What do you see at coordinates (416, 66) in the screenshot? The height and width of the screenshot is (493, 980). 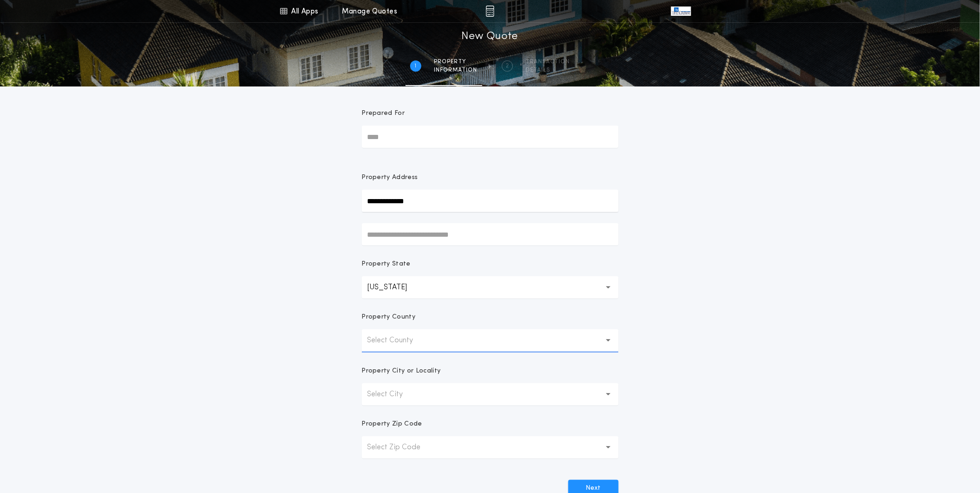 I see `h2: 1` at bounding box center [416, 66].